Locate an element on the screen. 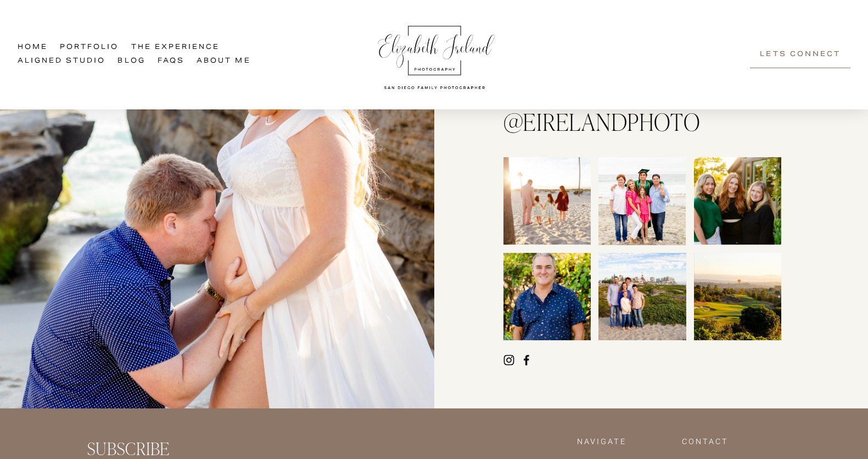 The image size is (868, 459). a: Instagram is located at coordinates (509, 360).